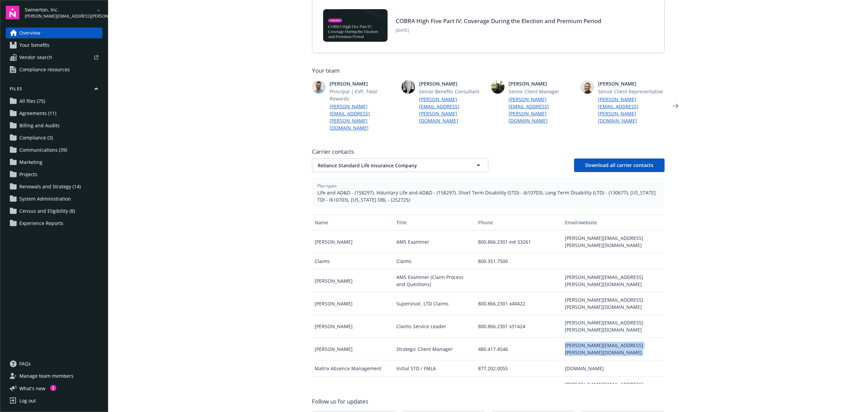 Image resolution: width=868 pixels, height=412 pixels. What do you see at coordinates (434, 222) in the screenshot?
I see `div: Title` at bounding box center [434, 222].